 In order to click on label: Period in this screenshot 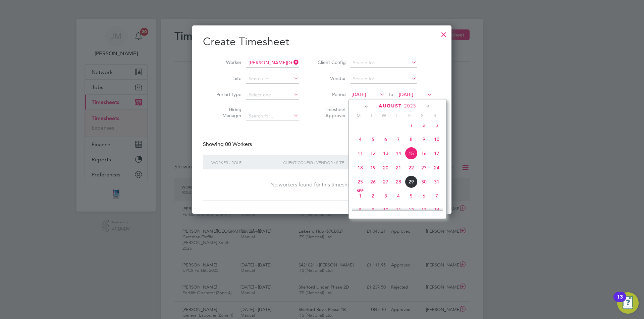, I will do `click(331, 95)`.